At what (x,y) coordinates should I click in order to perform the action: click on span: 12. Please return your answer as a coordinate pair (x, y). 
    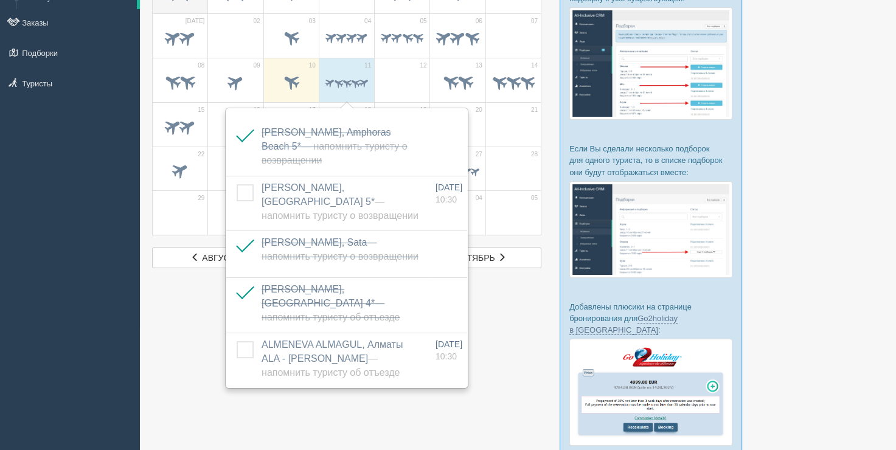
    Looking at the image, I should click on (423, 66).